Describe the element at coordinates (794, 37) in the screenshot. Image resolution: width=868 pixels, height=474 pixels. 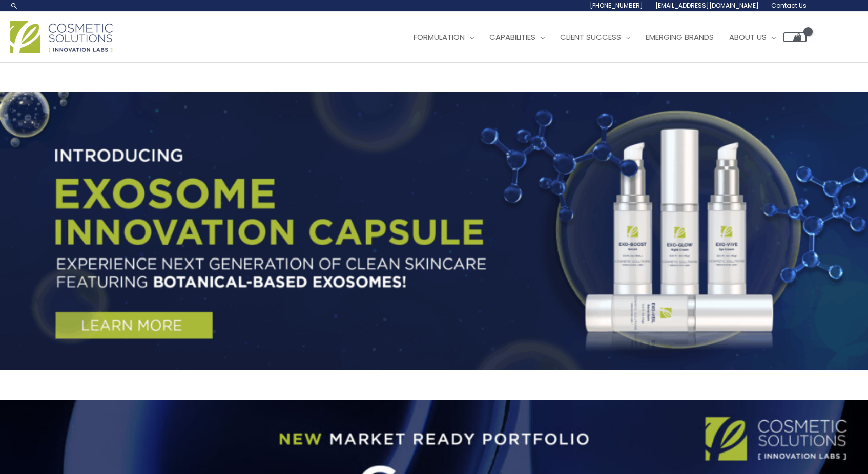
I see `a: View Shopping Cart, empty` at that location.